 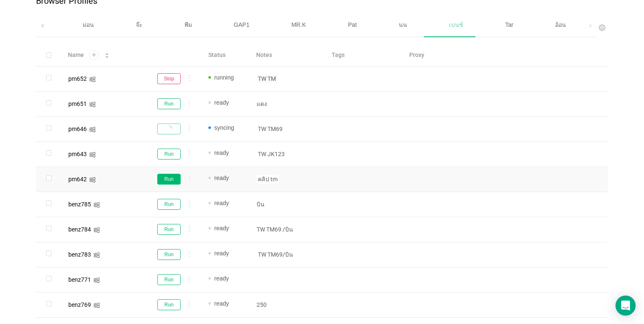 I want to click on span: เบนซ์, so click(x=456, y=25).